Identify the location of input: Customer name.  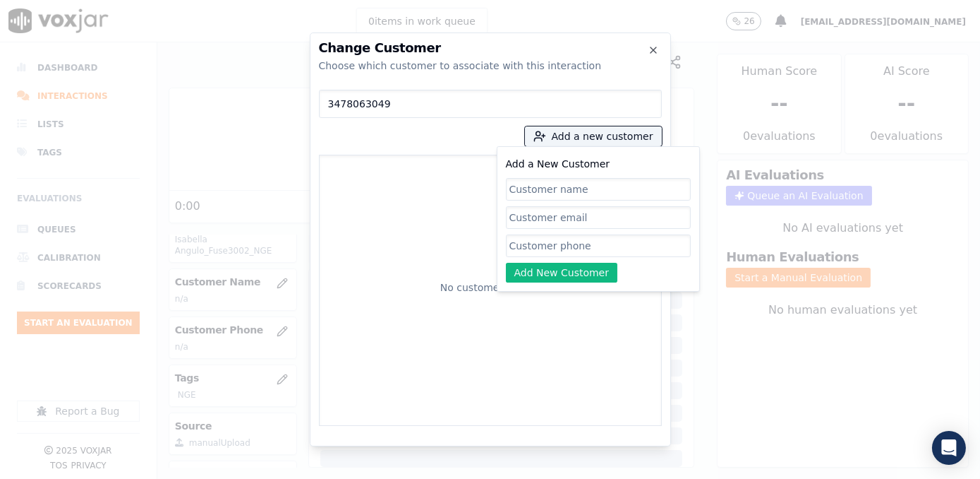
(598, 190).